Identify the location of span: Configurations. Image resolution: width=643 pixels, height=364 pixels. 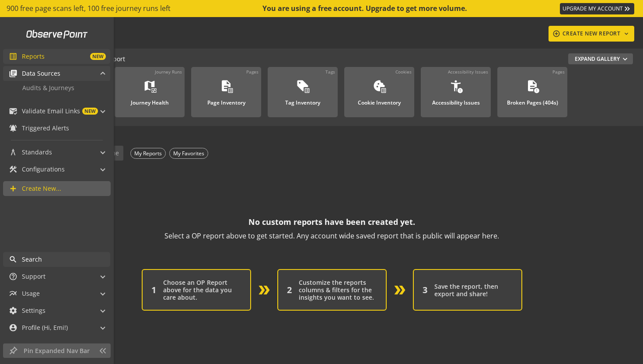
(44, 169).